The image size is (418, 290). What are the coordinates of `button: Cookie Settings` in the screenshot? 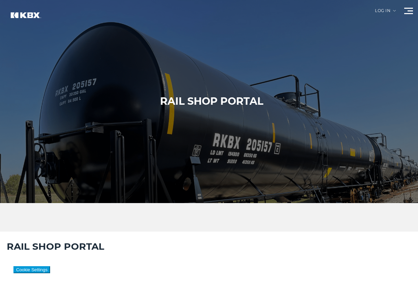 It's located at (32, 270).